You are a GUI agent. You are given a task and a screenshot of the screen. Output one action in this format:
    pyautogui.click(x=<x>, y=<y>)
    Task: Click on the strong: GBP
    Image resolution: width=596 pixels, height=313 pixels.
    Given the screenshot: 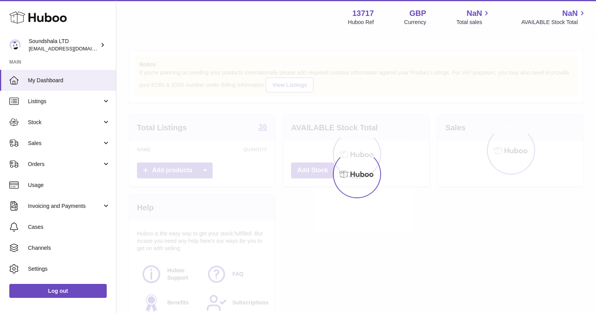 What is the action you would take?
    pyautogui.click(x=417, y=13)
    